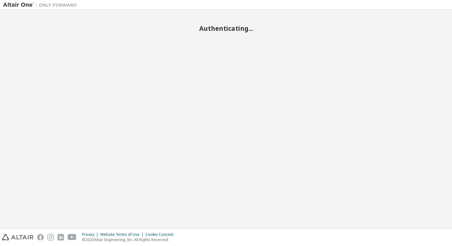 Image resolution: width=452 pixels, height=246 pixels. Describe the element at coordinates (72, 237) in the screenshot. I see `img: youtube.svg` at that location.